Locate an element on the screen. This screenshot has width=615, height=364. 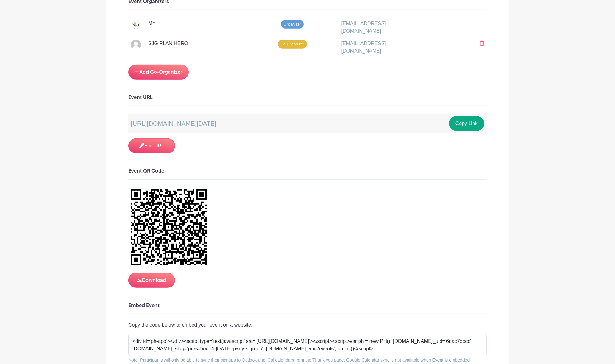
button: Download is located at coordinates (152, 281).